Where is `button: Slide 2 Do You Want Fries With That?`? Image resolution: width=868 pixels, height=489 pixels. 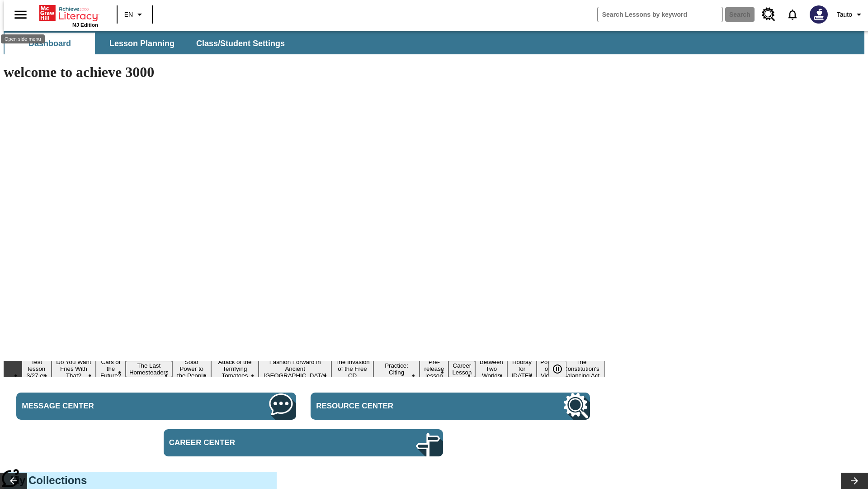 button: Slide 2 Do You Want Fries With That? is located at coordinates (74, 368).